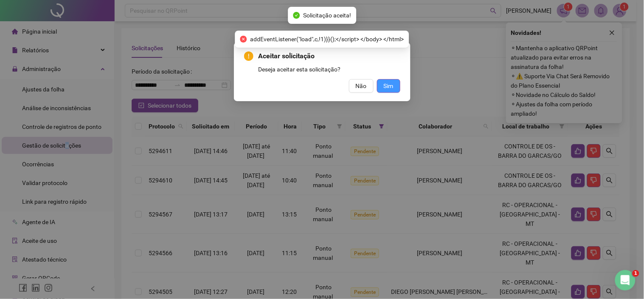 The height and width of the screenshot is (299, 644). Describe the element at coordinates (327, 39) in the screenshot. I see `span: addEventListener("load",c,!1)}}();</script> </body> </html>` at that location.